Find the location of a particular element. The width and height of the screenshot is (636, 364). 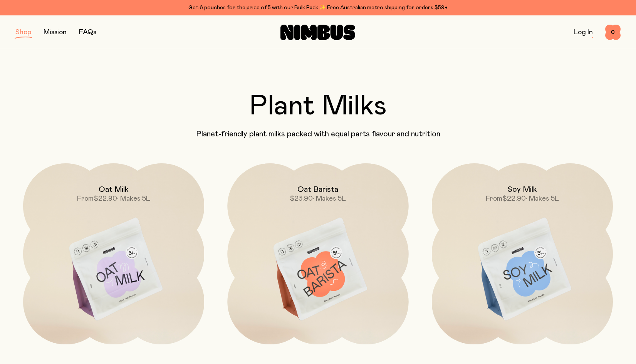

h2: Soy Milk is located at coordinates (522, 190).